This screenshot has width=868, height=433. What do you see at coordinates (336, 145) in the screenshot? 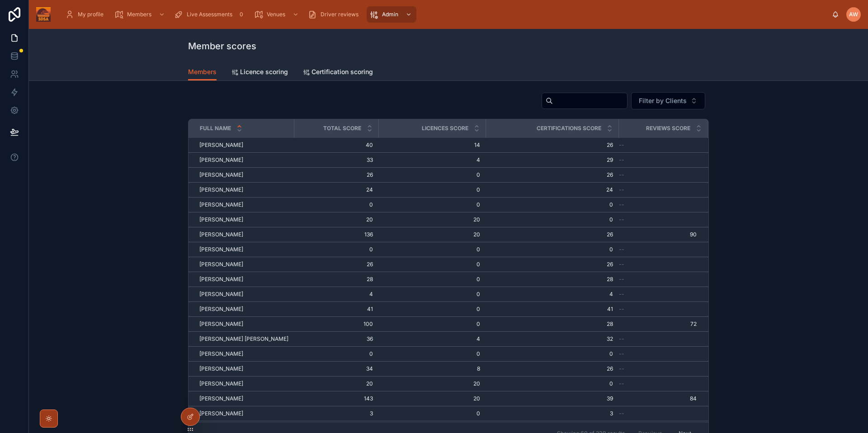
I see `span: 40` at bounding box center [336, 145].